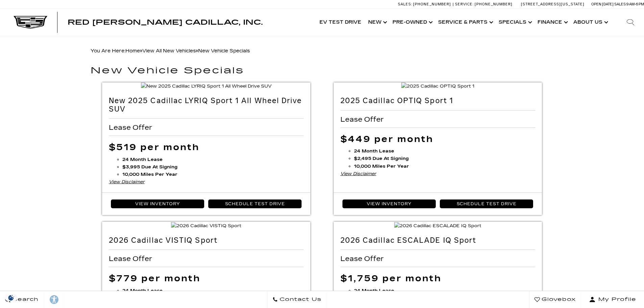 The height and width of the screenshot is (308, 644). Describe the element at coordinates (24, 300) in the screenshot. I see `span: Search` at that location.